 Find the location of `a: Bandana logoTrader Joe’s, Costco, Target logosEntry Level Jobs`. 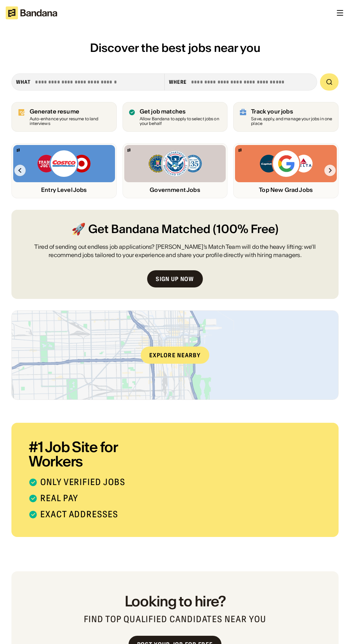

a: Bandana logoTrader Joe’s, Costco, Target logosEntry Level Jobs is located at coordinates (64, 171).